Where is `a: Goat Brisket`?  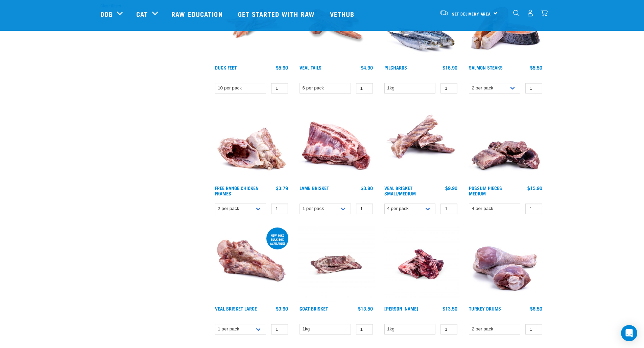
a: Goat Brisket is located at coordinates (314, 308).